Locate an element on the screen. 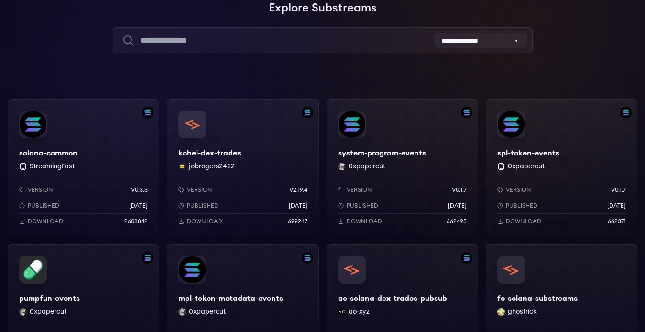  button: jobrogers2422 is located at coordinates (212, 166).